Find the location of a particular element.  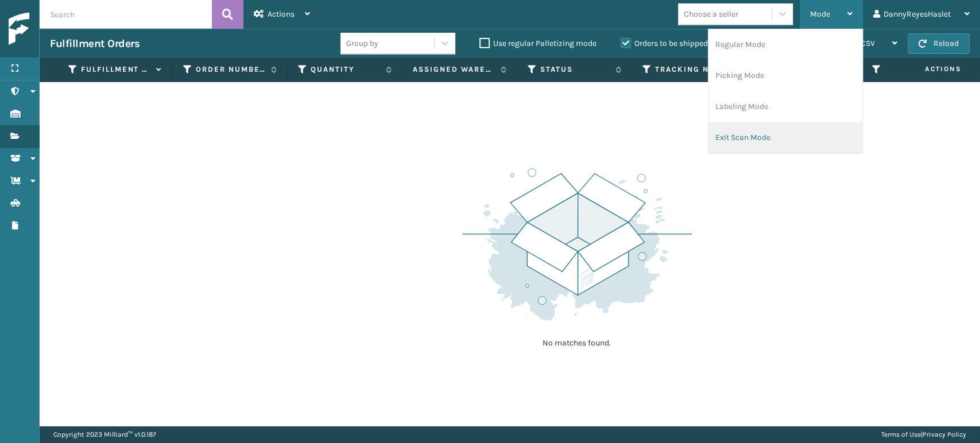

span: Mode is located at coordinates (820, 14).